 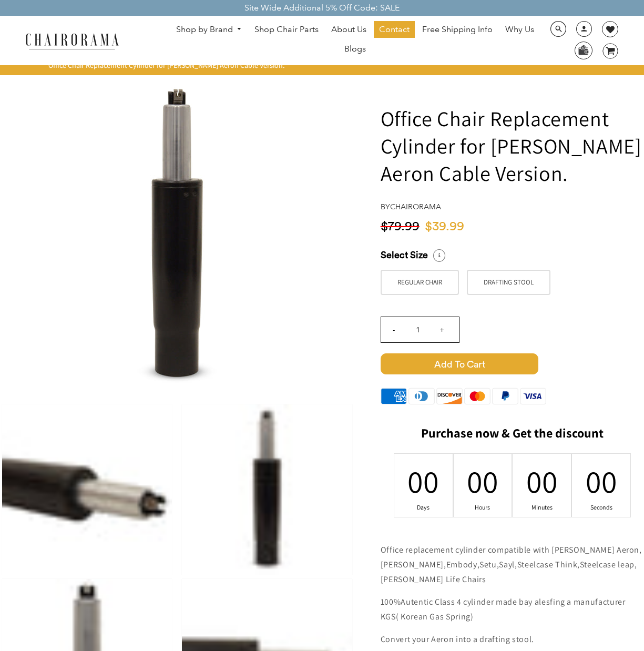 I want to click on span: $39.99, so click(x=445, y=226).